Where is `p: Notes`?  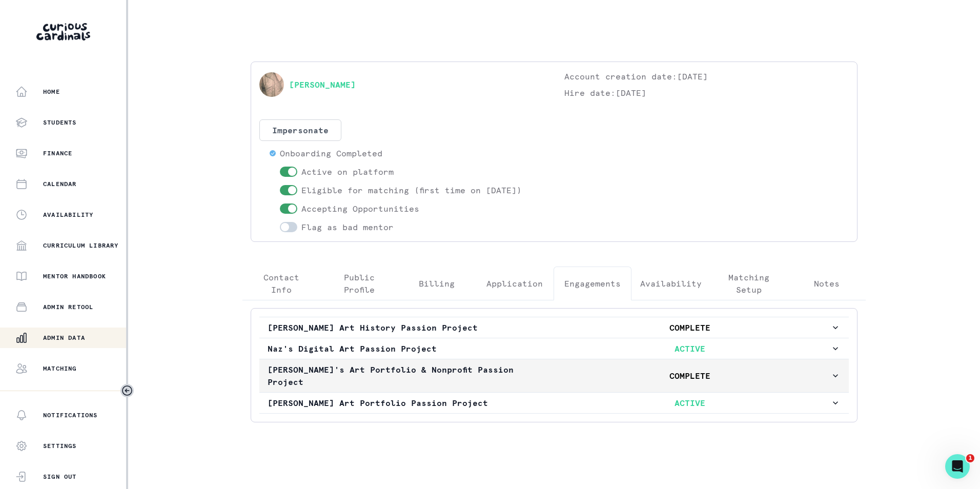
p: Notes is located at coordinates (827, 283).